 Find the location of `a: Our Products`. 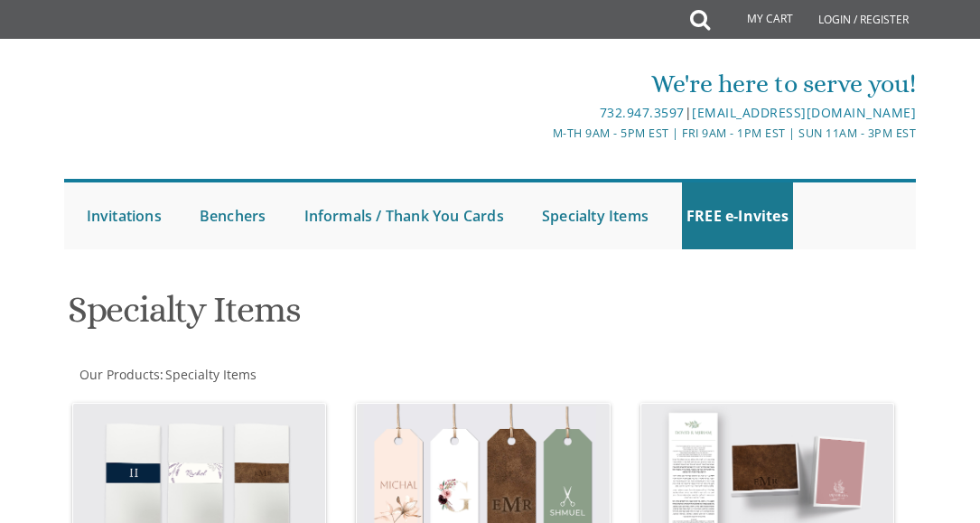

a: Our Products is located at coordinates (119, 374).